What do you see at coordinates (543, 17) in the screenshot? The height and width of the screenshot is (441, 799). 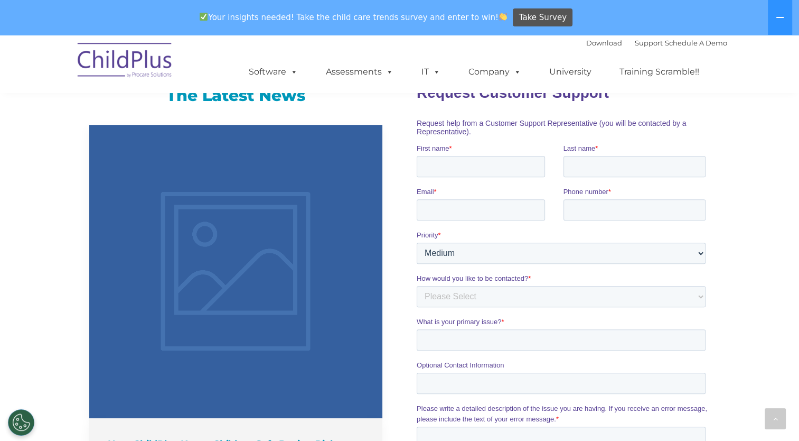 I see `span: Take Survey` at bounding box center [543, 17].